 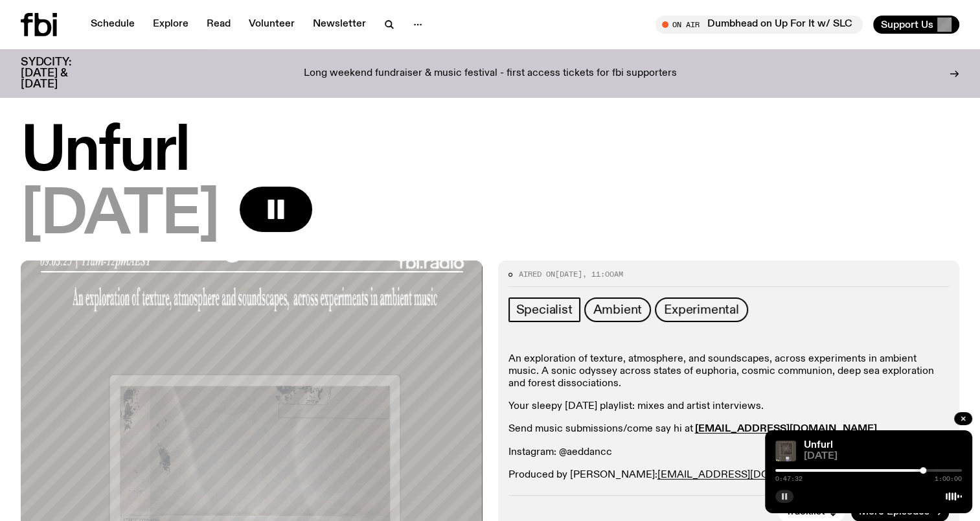 What do you see at coordinates (728, 452) in the screenshot?
I see `p: Instagram: @aeddancc` at bounding box center [728, 452].